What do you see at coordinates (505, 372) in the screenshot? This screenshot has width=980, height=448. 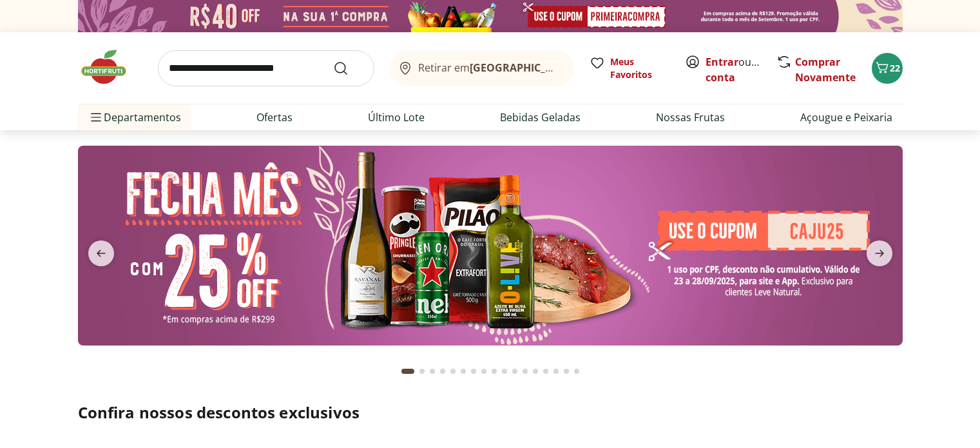 I see `button: Go to page 10 from fs-carousel` at bounding box center [505, 372].